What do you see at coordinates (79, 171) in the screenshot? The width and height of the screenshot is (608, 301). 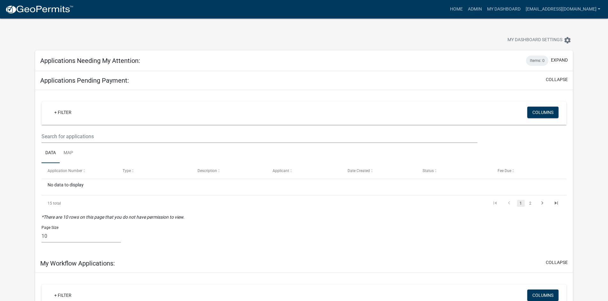 I see `datatable-header-cell: Application Number` at bounding box center [79, 171].